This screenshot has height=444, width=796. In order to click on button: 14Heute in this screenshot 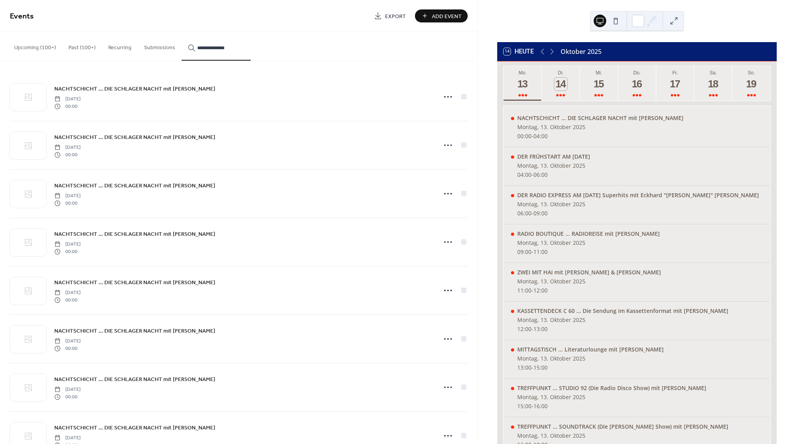, I will do `click(518, 52)`.